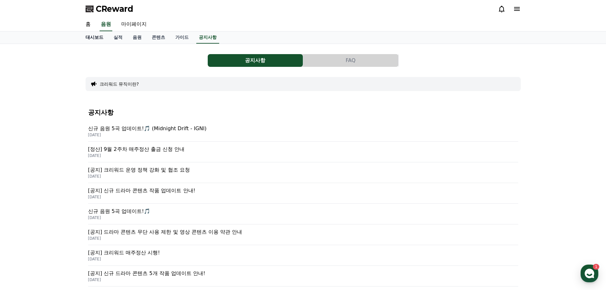 The width and height of the screenshot is (606, 290). I want to click on button: 공지사항, so click(255, 60).